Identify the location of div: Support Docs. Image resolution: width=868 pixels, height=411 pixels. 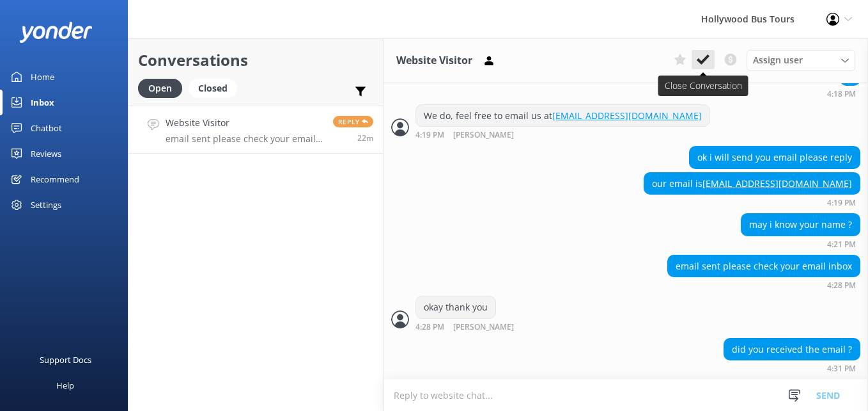
(65, 360).